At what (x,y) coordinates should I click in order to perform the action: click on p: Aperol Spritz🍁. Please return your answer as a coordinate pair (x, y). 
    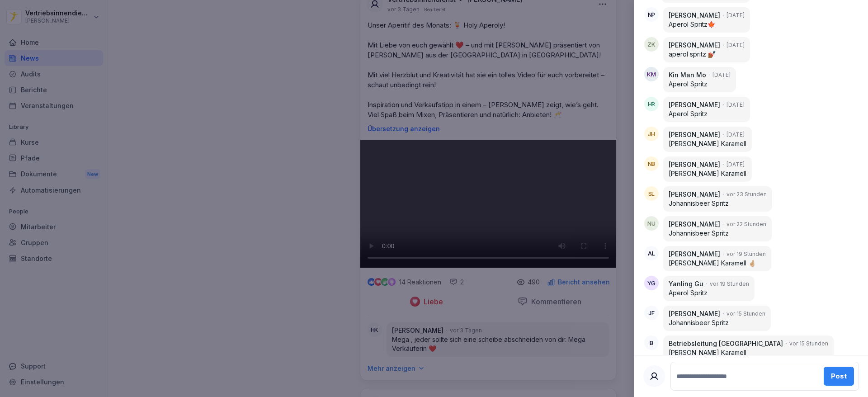
    Looking at the image, I should click on (707, 24).